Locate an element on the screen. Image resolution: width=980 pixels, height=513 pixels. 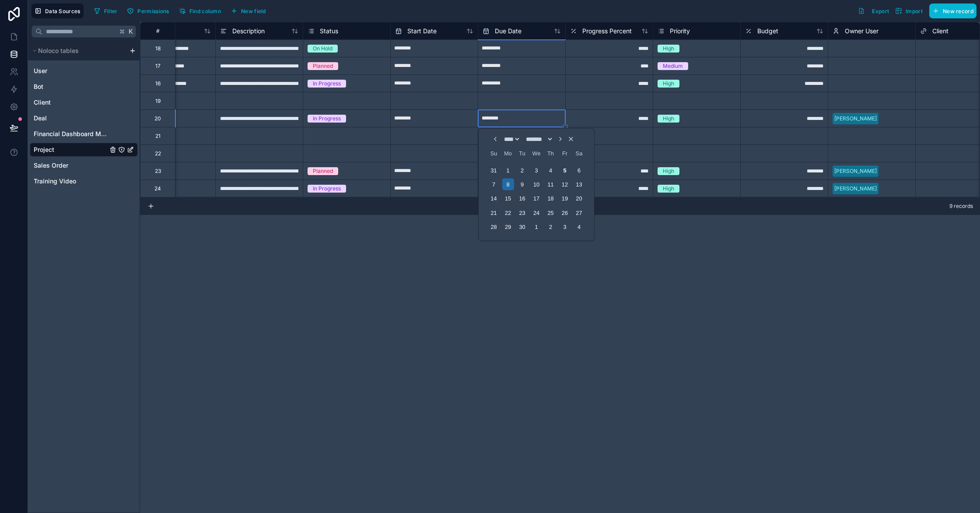
div: Choose Wednesday, September 3rd, 2025 is located at coordinates (535, 170).